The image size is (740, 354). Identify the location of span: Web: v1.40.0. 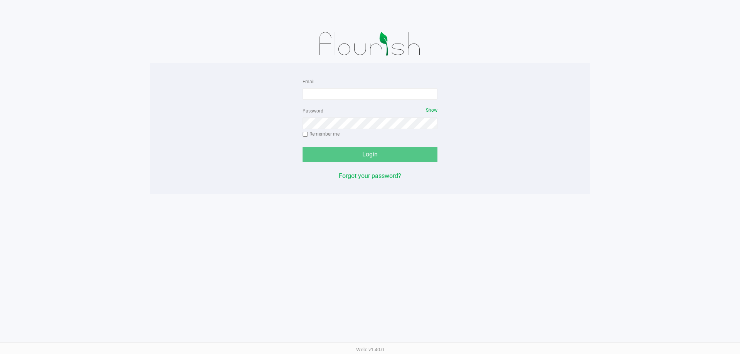
(370, 350).